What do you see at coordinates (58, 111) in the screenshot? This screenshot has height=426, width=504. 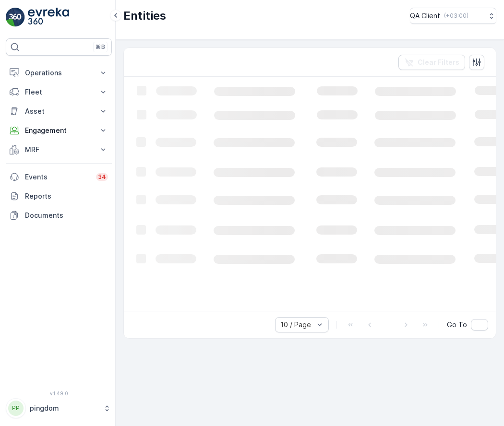 I see `p: Asset` at bounding box center [58, 111].